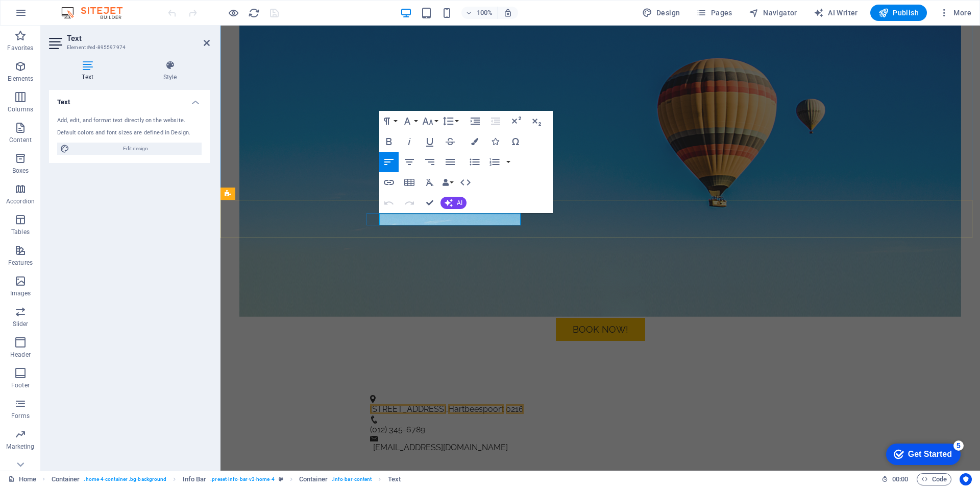 This screenshot has width=980, height=487. What do you see at coordinates (20, 354) in the screenshot?
I see `p: Header` at bounding box center [20, 354].